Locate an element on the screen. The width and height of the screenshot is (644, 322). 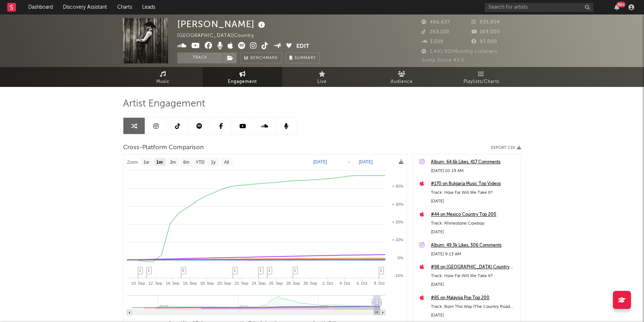
text: 4. Oct is located at coordinates (344, 283).